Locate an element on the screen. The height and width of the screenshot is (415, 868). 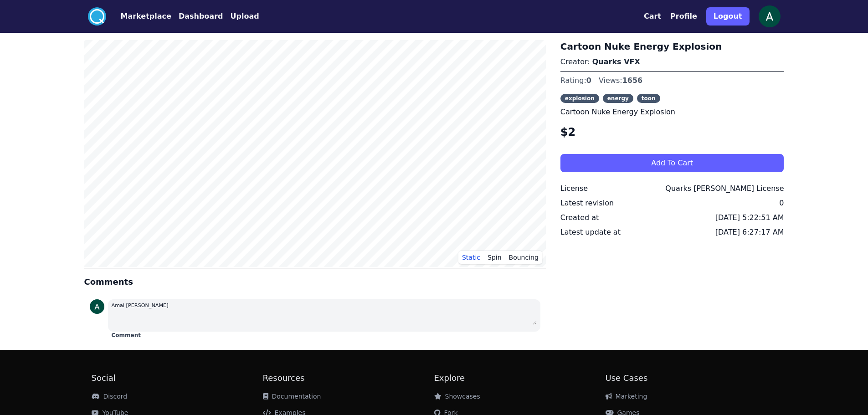
span: energy is located at coordinates (618, 99).